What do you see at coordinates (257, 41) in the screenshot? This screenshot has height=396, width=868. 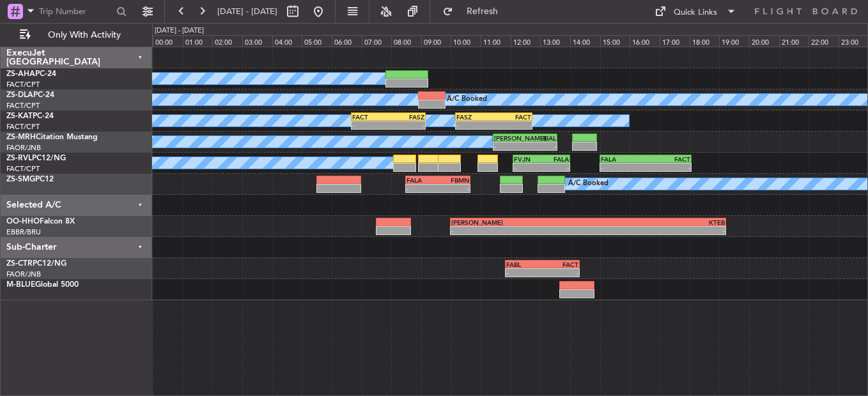 I see `div: 03:00` at bounding box center [257, 41].